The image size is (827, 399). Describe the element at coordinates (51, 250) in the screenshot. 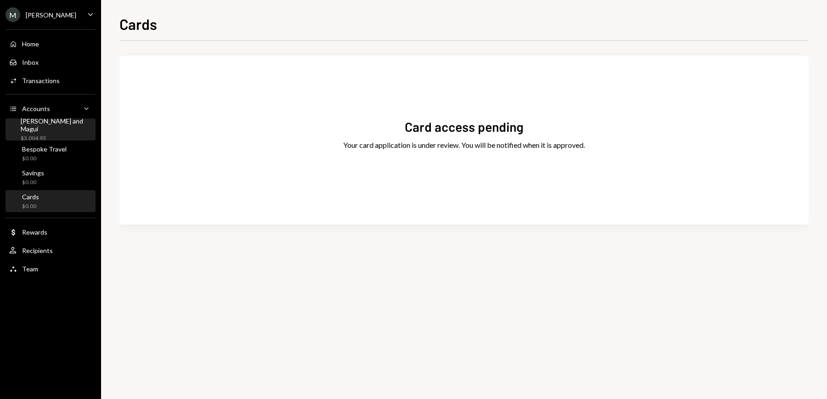

I see `a: Recipients` at that location.